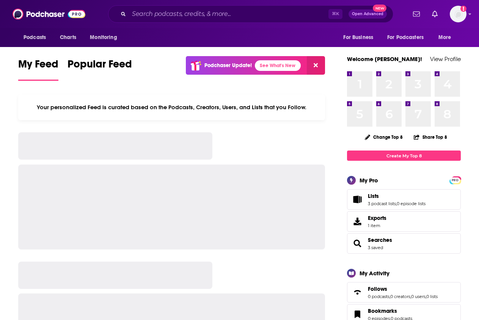 The width and height of the screenshot is (479, 320). I want to click on span: Monitoring, so click(103, 38).